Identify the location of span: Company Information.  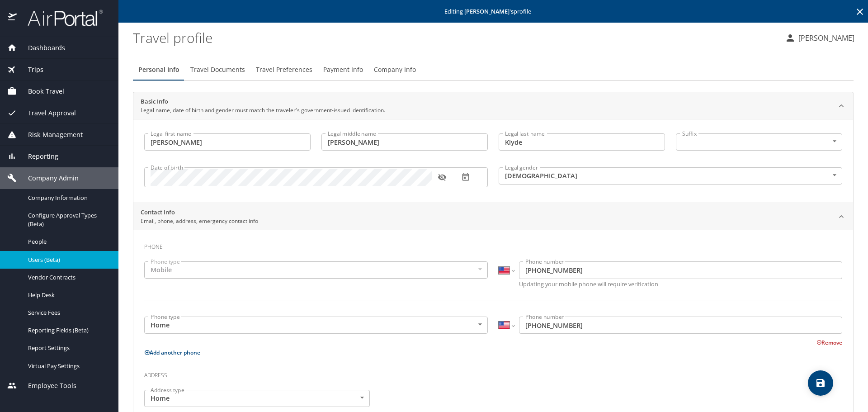
(68, 197).